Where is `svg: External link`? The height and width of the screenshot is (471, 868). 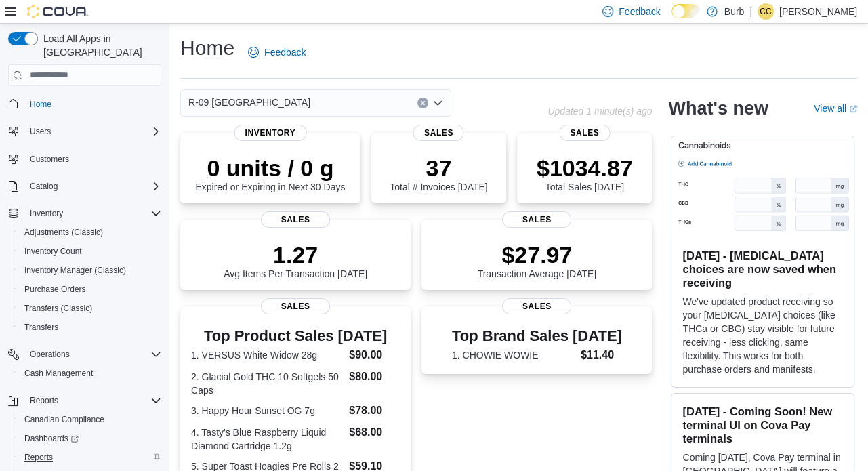
svg: External link is located at coordinates (853, 109).